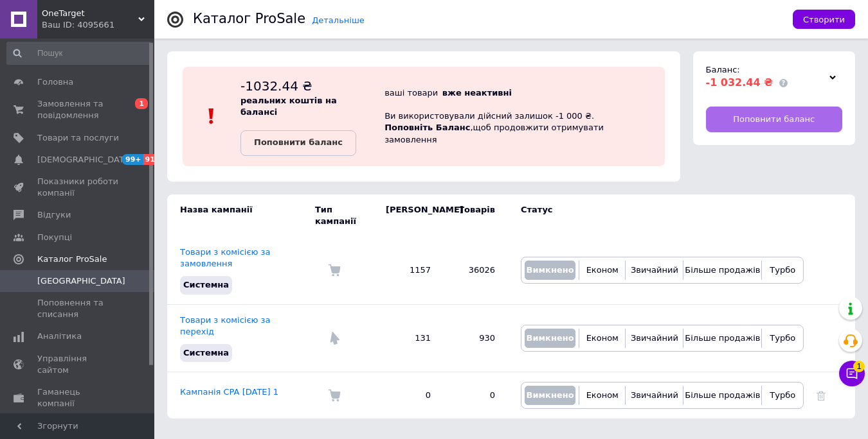 The width and height of the screenshot is (868, 439). I want to click on b: Поповніть Баланс, so click(427, 127).